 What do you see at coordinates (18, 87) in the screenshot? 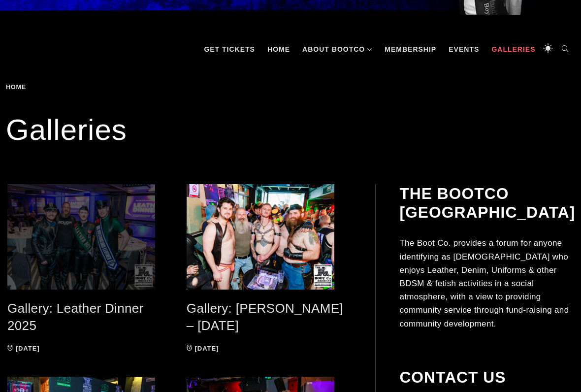
I see `span: Home` at bounding box center [18, 87].